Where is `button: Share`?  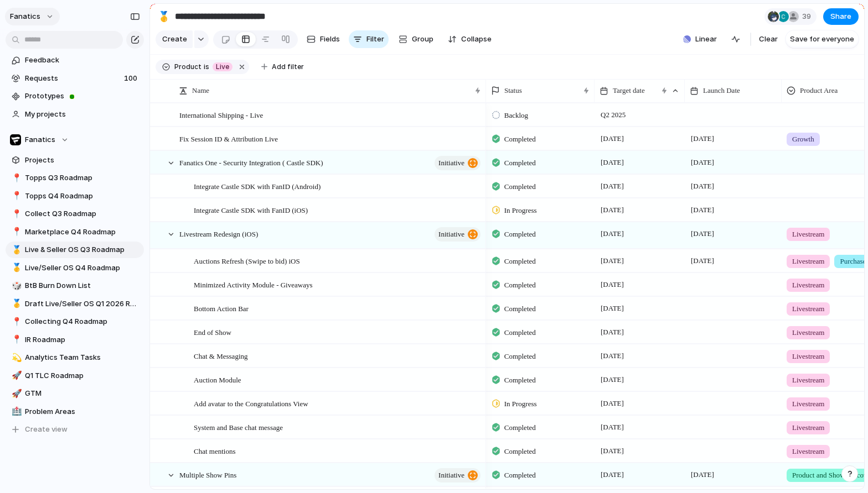 button: Share is located at coordinates (840, 17).